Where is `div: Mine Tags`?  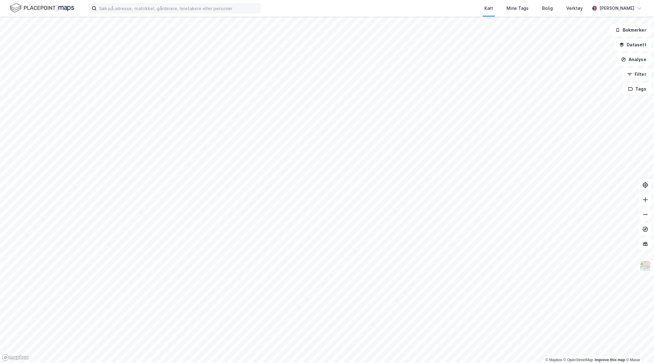
div: Mine Tags is located at coordinates (518, 8).